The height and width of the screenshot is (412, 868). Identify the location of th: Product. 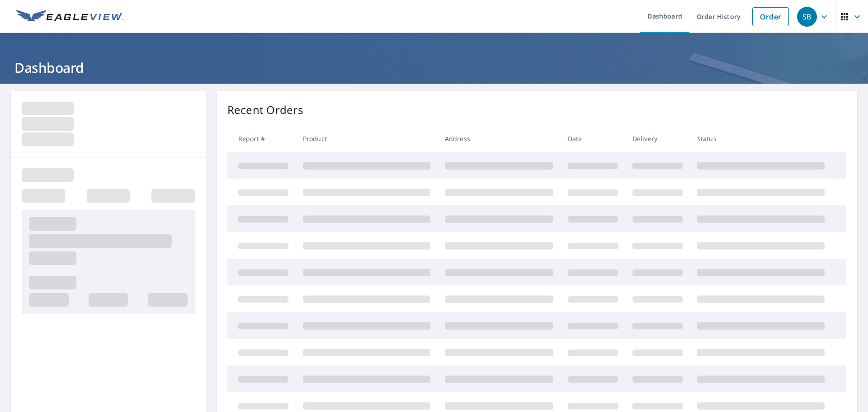
(366, 138).